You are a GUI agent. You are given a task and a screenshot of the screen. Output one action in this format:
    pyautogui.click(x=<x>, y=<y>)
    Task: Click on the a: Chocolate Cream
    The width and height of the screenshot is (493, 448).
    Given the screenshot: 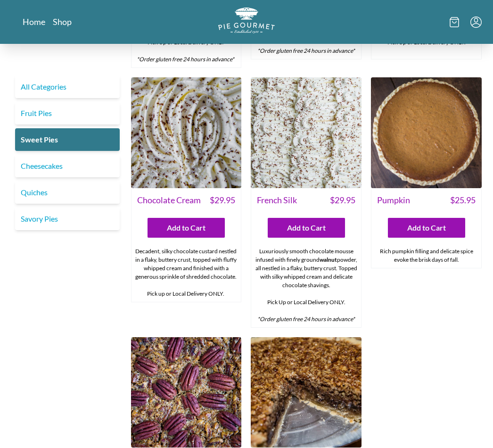 What is the action you would take?
    pyautogui.click(x=186, y=133)
    